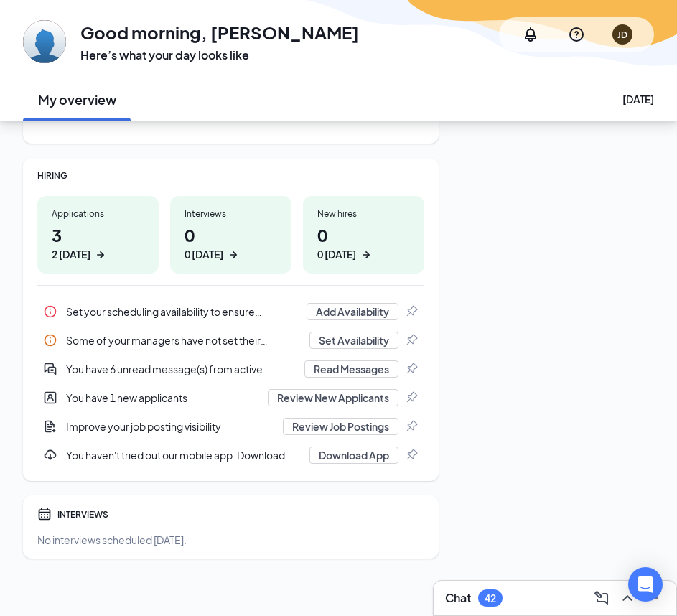 The width and height of the screenshot is (677, 616). What do you see at coordinates (50, 398) in the screenshot?
I see `svg: UserEntity` at bounding box center [50, 398].